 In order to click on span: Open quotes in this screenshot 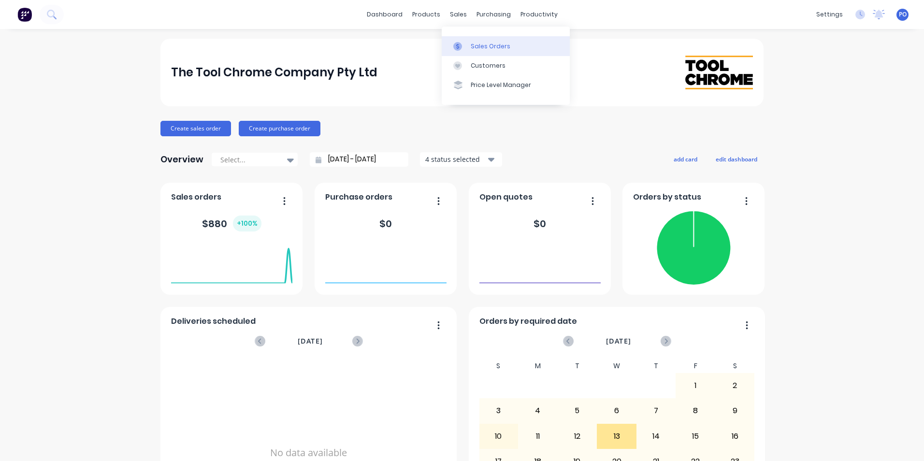, I will do `click(506, 197)`.